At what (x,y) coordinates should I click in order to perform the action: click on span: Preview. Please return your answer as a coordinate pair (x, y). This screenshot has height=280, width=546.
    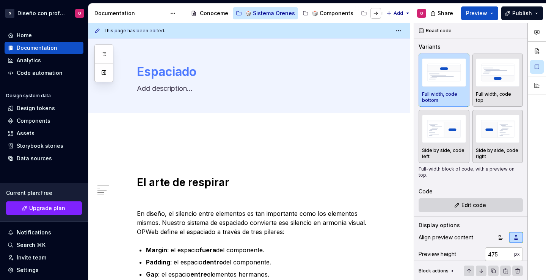
    Looking at the image, I should click on (477, 13).